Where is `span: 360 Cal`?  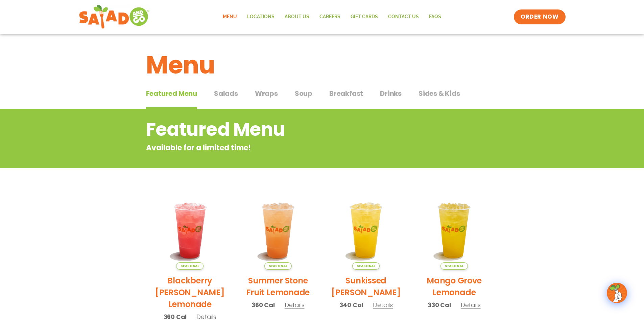
span: 360 Cal is located at coordinates (263, 305).